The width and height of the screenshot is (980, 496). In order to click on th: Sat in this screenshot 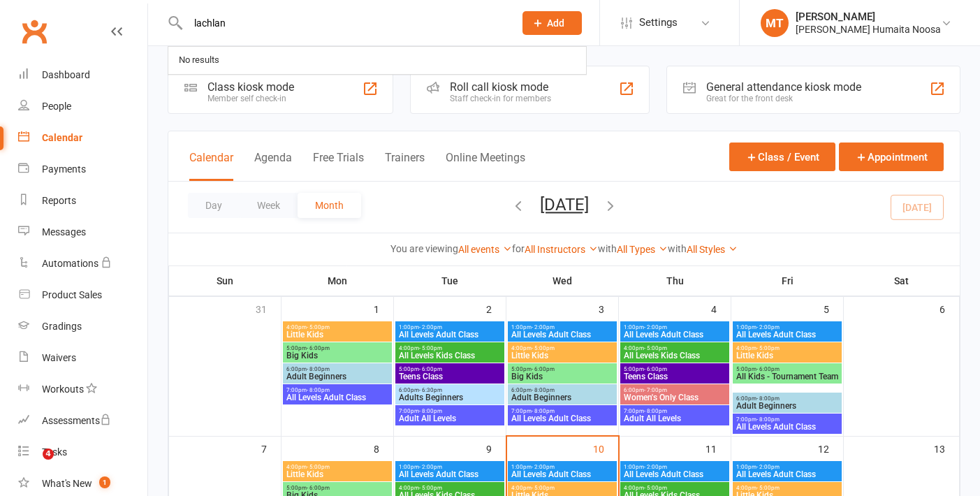, I will do `click(902, 281)`.